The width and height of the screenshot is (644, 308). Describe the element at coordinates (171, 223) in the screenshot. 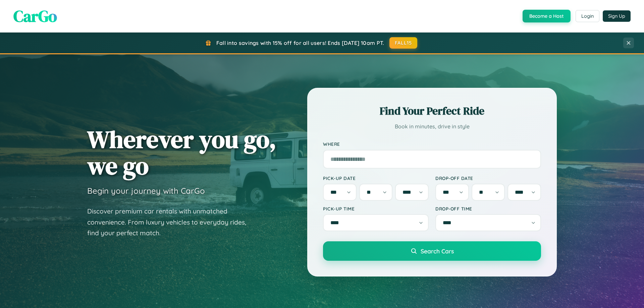

I see `p: Discover premium car rentals with unmatched convenience. From luxury vehicles to everyday rides, ...` at that location.